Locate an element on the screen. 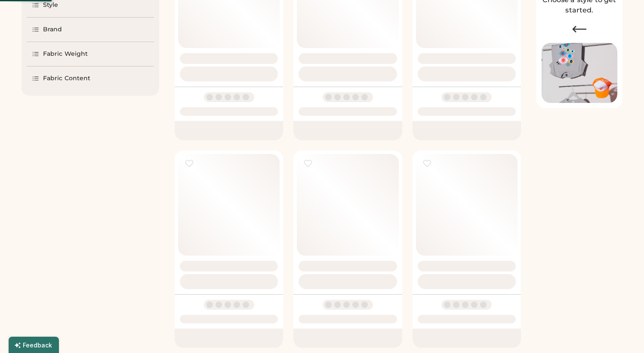  div: Fabric Weight is located at coordinates (66, 54).